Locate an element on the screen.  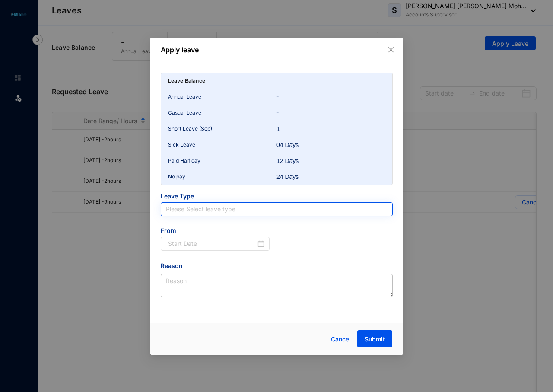
p: Leave Balance is located at coordinates (187, 81).